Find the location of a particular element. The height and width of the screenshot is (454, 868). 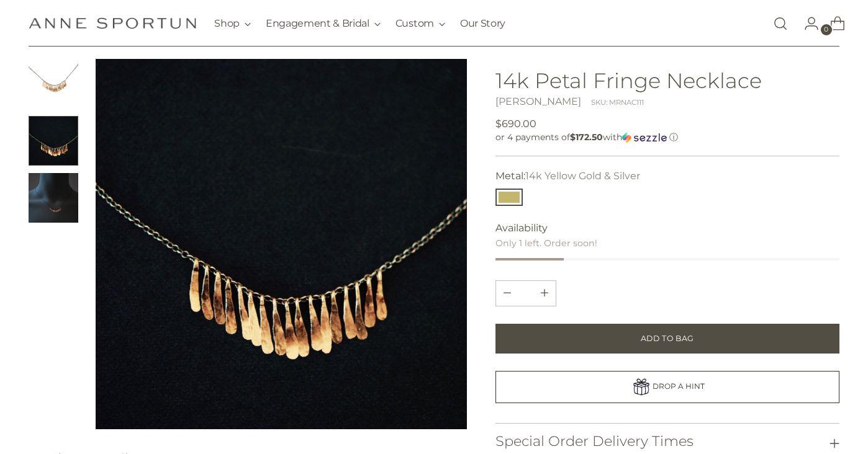

span: 14k Yellow Gold & Silver is located at coordinates (583, 176).